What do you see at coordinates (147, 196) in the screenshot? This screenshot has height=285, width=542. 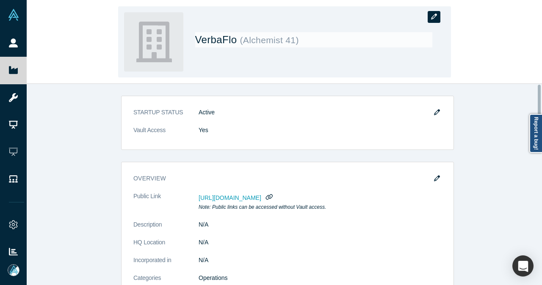 I see `span: Public Link` at bounding box center [147, 196].